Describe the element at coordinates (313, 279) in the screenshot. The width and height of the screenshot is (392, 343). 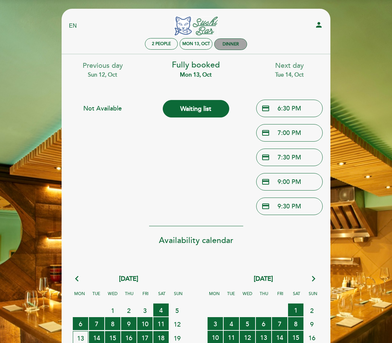
I see `i: arrow_forward_ios` at that location.